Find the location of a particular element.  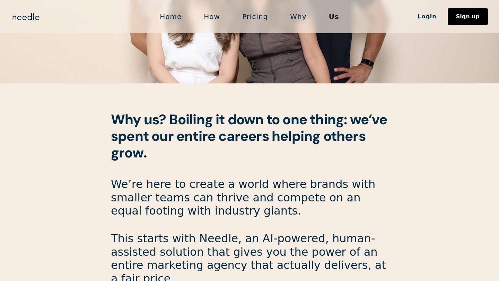

div: Sign up is located at coordinates (468, 17).